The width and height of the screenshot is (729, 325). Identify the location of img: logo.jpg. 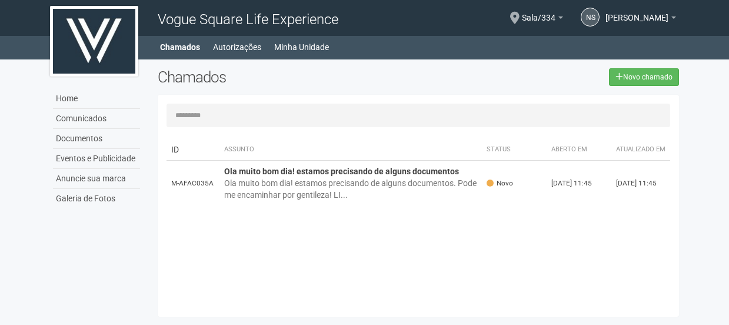
(94, 41).